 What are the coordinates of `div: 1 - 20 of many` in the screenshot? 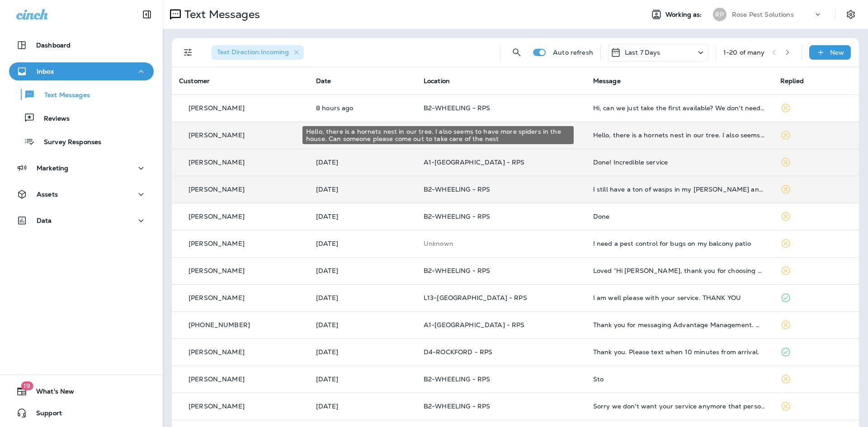 It's located at (744, 52).